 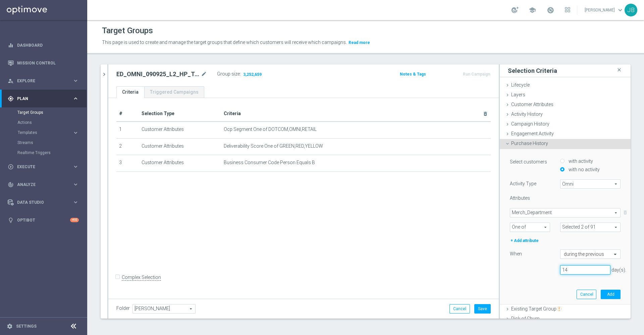 What do you see at coordinates (359, 42) in the screenshot?
I see `button: Read more` at bounding box center [359, 42].